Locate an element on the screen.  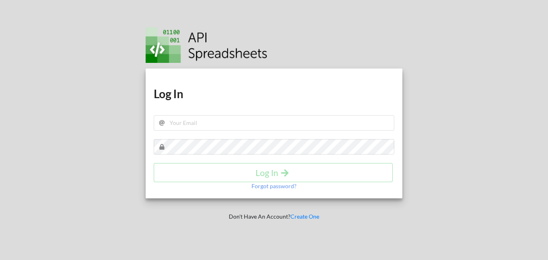
img: Logo.png is located at coordinates (207, 45).